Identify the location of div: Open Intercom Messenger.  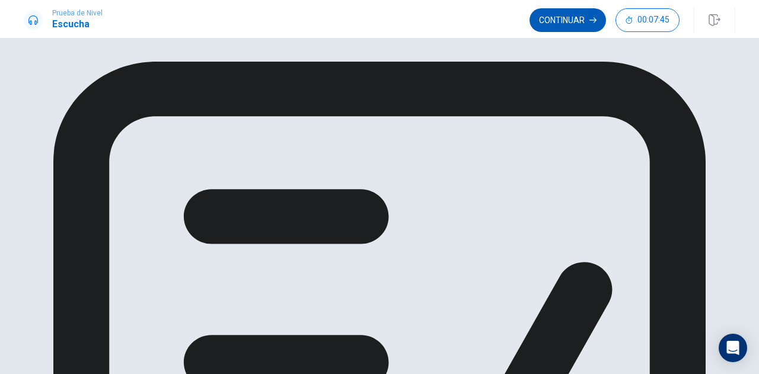
(733, 348).